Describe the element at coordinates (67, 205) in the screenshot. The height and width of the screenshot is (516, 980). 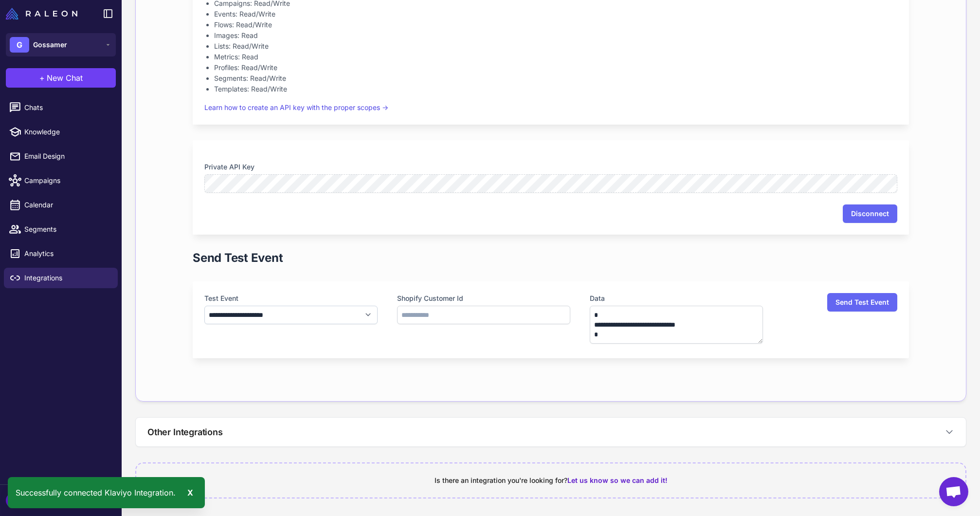
I see `span: Calendar` at that location.